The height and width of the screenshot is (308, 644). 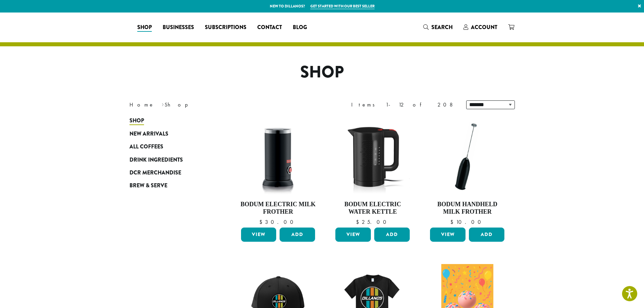 I want to click on a: All Coffees, so click(x=170, y=147).